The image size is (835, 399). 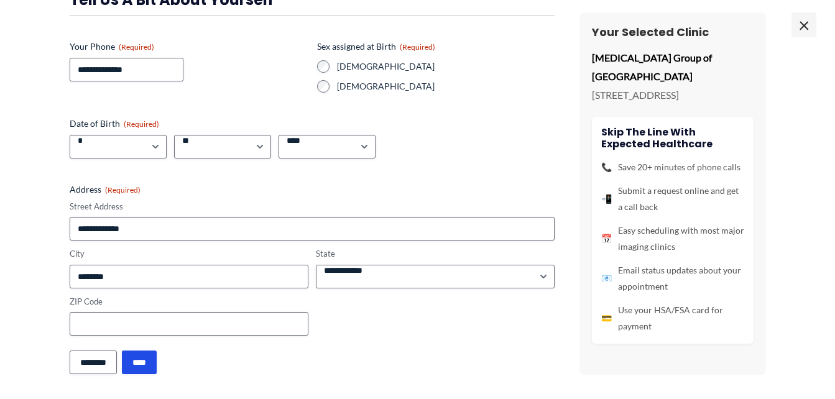 What do you see at coordinates (673, 278) in the screenshot?
I see `li: Email status updates about your appointment` at bounding box center [673, 278].